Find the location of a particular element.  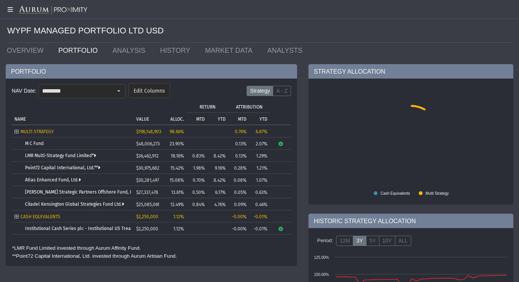

label: A - Z is located at coordinates (282, 91).